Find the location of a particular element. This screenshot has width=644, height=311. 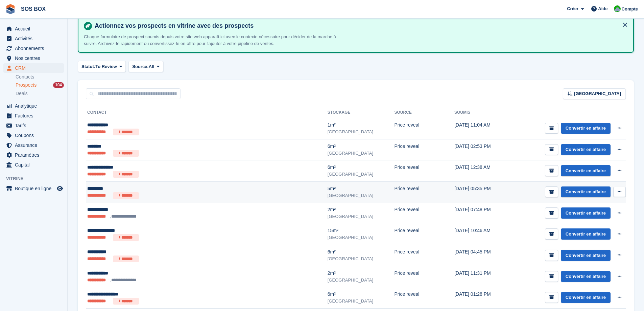

span: Paramètres is located at coordinates (35, 155).